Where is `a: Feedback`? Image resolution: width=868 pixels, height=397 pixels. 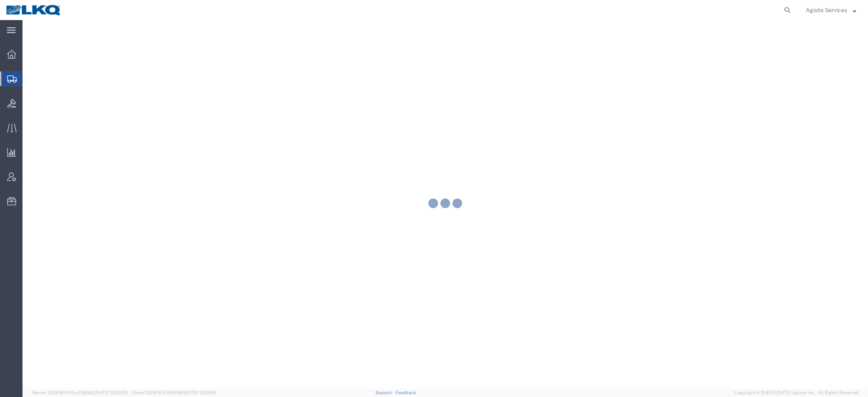
a: Feedback is located at coordinates (405, 393).